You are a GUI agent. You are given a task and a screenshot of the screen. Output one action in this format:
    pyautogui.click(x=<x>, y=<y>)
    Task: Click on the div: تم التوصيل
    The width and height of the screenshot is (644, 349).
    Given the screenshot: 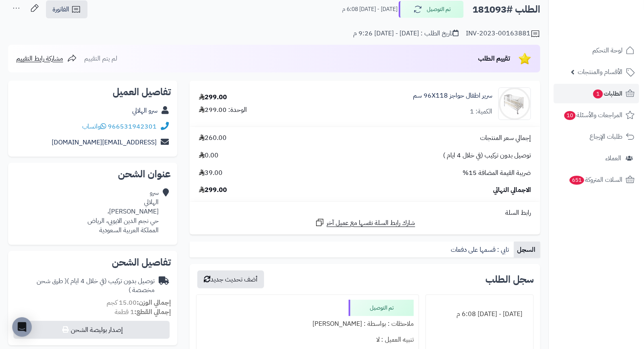 What is the action you would take?
    pyautogui.click(x=381, y=308)
    